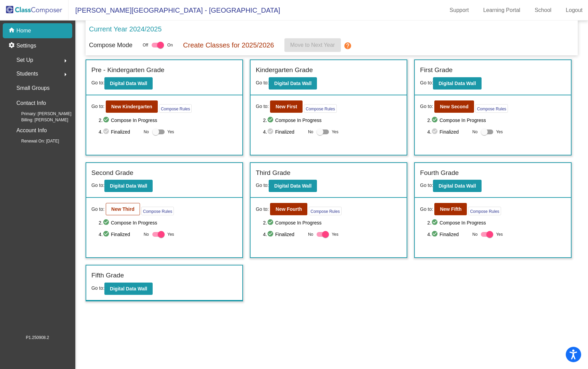  I want to click on span: Set Up, so click(25, 60).